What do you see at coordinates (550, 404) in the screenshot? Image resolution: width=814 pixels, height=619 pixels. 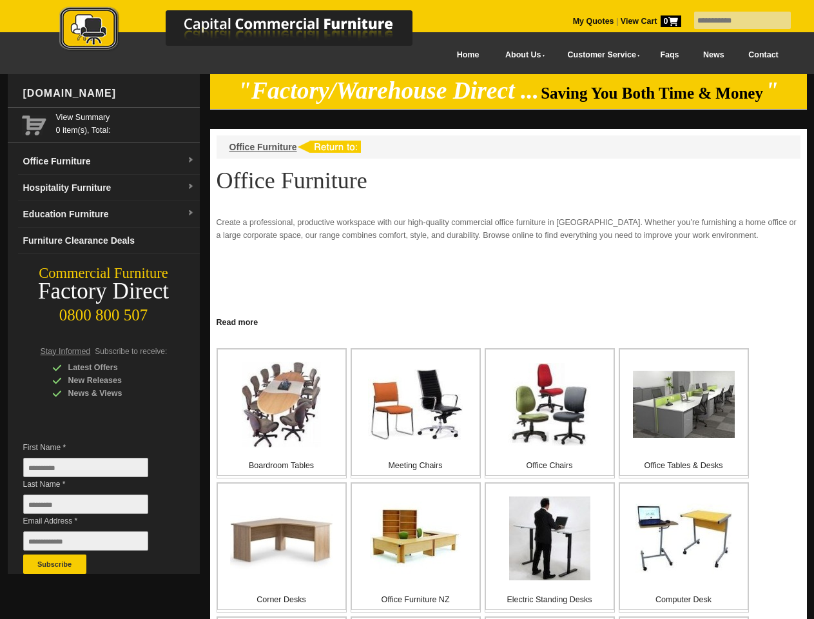 I see `img: Office Chairs` at bounding box center [550, 404].